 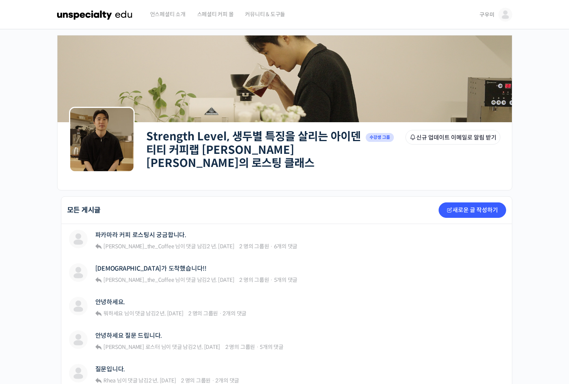 I want to click on a: 질문입니다., so click(x=110, y=369).